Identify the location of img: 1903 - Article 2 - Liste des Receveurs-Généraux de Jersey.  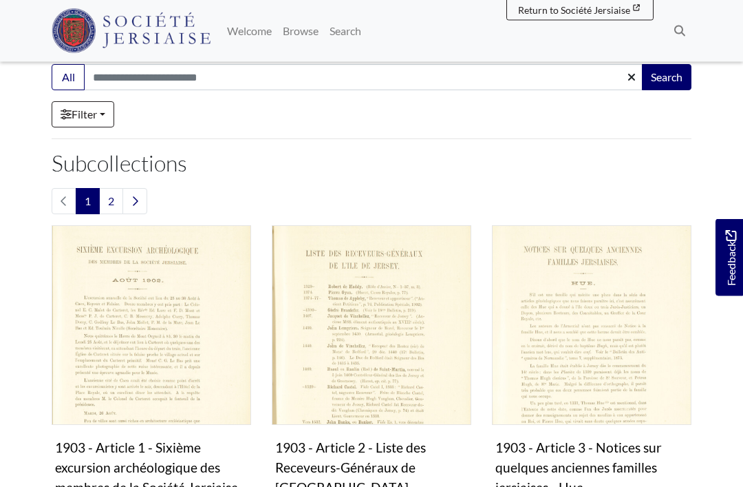
(372, 326).